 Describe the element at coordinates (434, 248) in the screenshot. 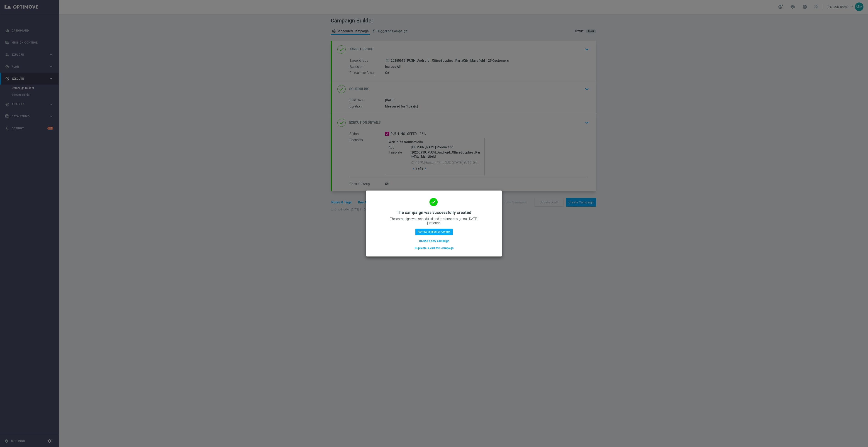

I see `button: Duplicate & edit this campaign` at that location.